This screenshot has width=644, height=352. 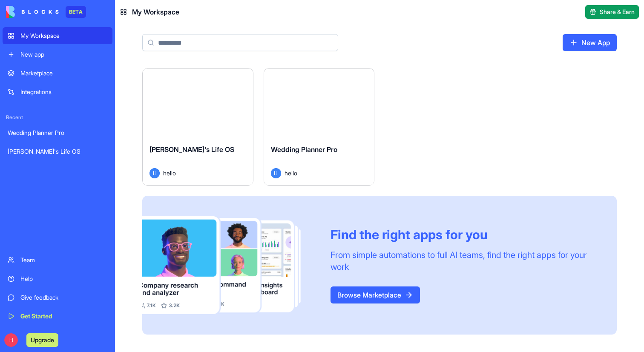 I want to click on a: Help, so click(x=57, y=279).